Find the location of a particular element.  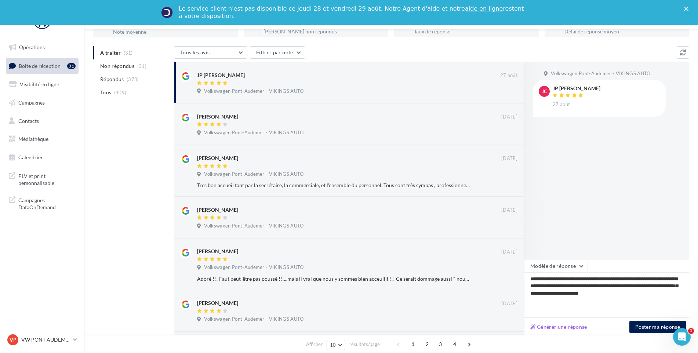

button: Filtrer par note is located at coordinates (277, 52).